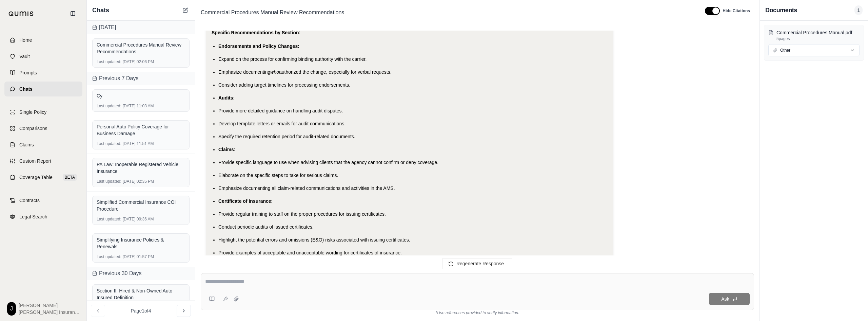  What do you see at coordinates (266, 226) in the screenshot?
I see `span: Conduct periodic audits of issued certificates.` at bounding box center [266, 226].